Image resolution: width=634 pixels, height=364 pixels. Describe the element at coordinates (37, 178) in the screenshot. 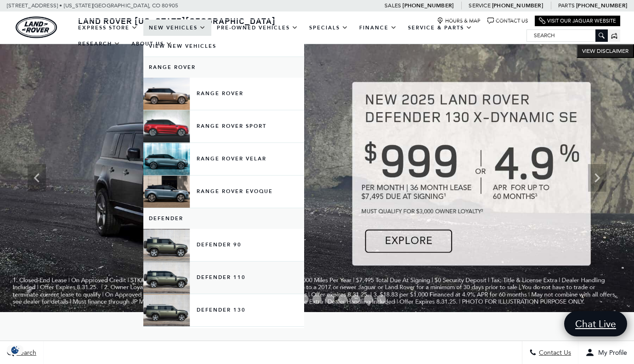

I see `div: Previous` at that location.